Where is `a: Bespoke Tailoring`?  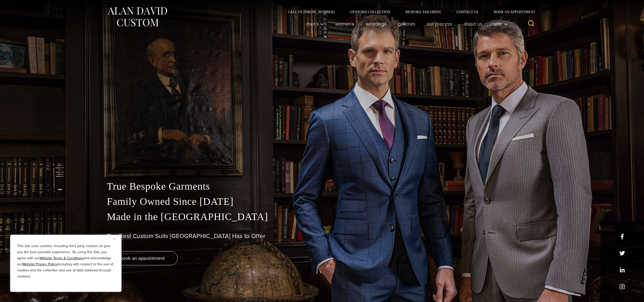
a: Bespoke Tailoring is located at coordinates (423, 12).